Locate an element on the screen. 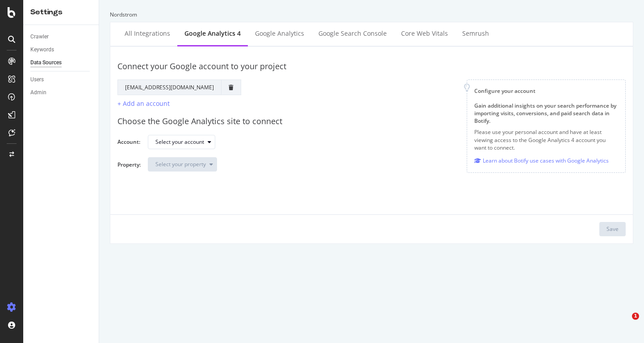  div: Crawler is located at coordinates (40, 37).